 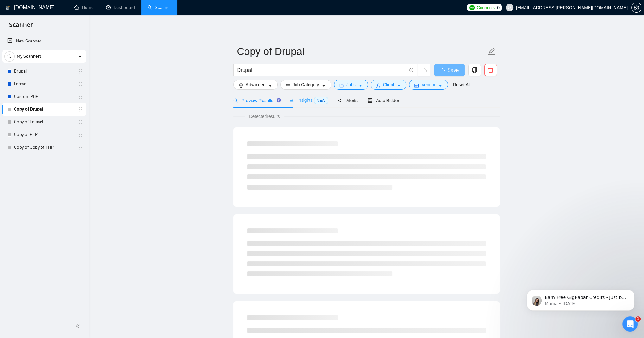 What do you see at coordinates (428, 85) in the screenshot?
I see `button: idcardVendorcaret-down` at bounding box center [428, 85].